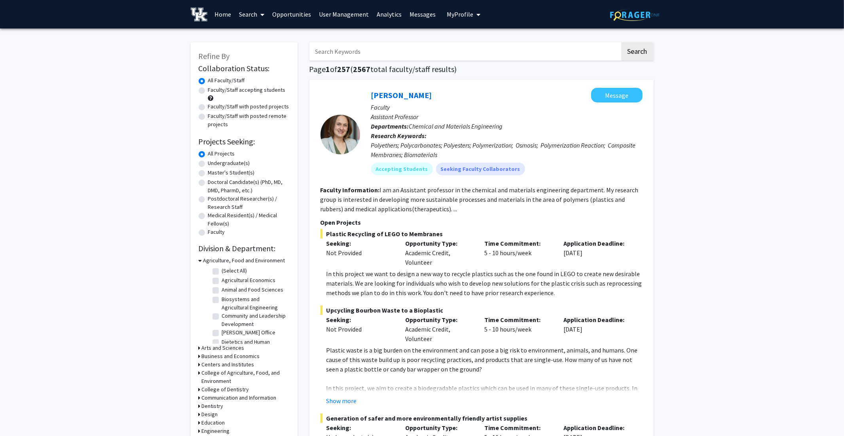 The image size is (844, 436). Describe the element at coordinates (422, 14) in the screenshot. I see `a: Messages` at that location.